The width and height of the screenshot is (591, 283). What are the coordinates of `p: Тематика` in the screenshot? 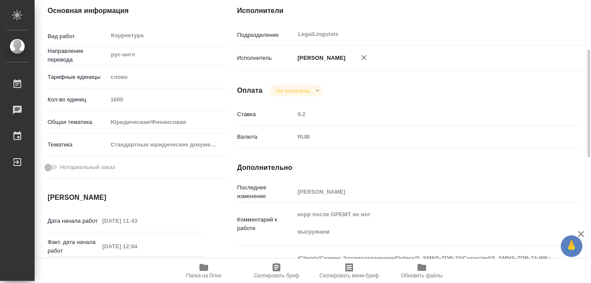 It's located at (77, 145).